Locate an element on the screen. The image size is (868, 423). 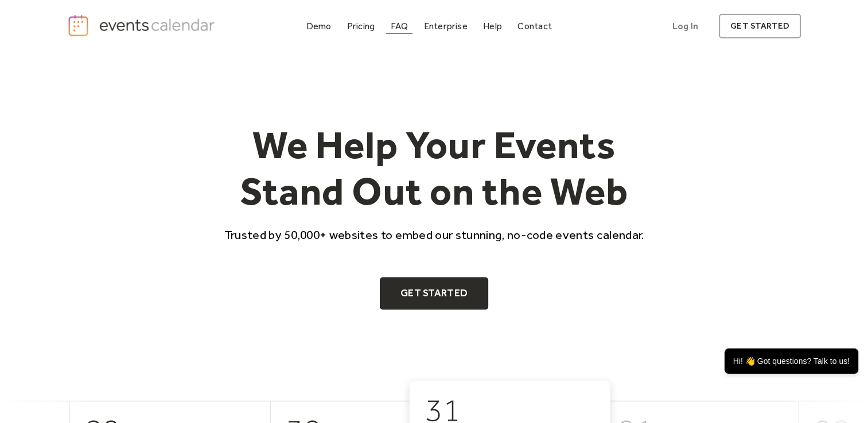
a: home is located at coordinates (143, 25).